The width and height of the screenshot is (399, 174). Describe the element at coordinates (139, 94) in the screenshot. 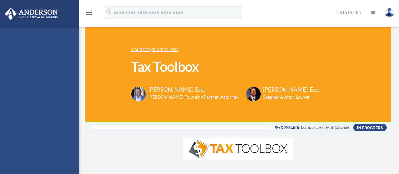

I see `img: Toby-circle-head.png` at that location.